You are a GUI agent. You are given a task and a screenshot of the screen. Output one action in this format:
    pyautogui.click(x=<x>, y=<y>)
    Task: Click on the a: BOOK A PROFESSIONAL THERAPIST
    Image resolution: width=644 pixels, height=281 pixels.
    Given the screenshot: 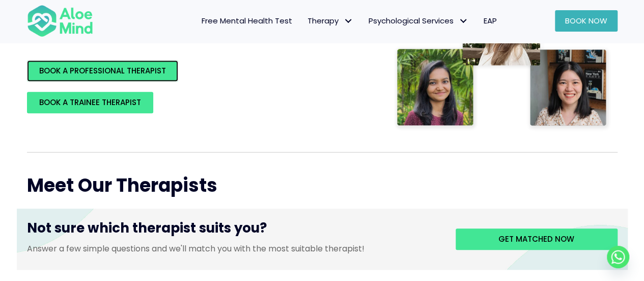 What is the action you would take?
    pyautogui.click(x=103, y=71)
    